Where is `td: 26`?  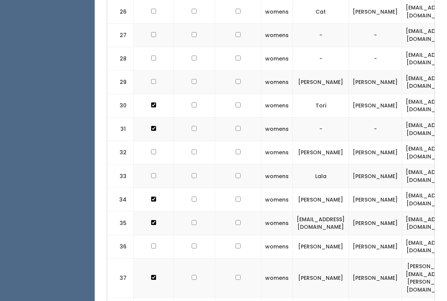
td: 26 is located at coordinates (120, 12).